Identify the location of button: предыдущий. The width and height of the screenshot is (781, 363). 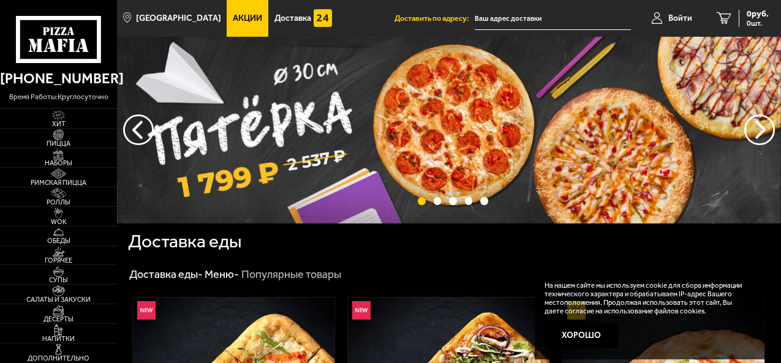
(760, 130).